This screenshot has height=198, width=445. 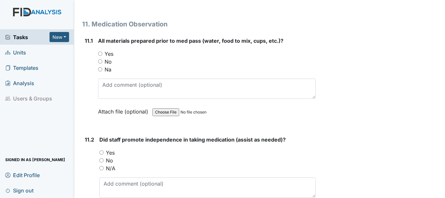 What do you see at coordinates (22, 175) in the screenshot?
I see `span: Edit Profile` at bounding box center [22, 175].